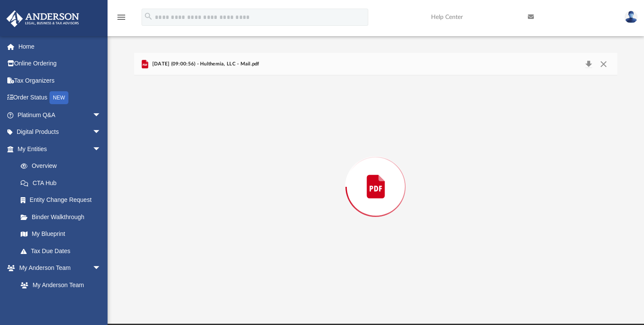 The width and height of the screenshot is (644, 325). What do you see at coordinates (59, 132) in the screenshot?
I see `a: Digital Productsarrow_drop_down` at bounding box center [59, 132].